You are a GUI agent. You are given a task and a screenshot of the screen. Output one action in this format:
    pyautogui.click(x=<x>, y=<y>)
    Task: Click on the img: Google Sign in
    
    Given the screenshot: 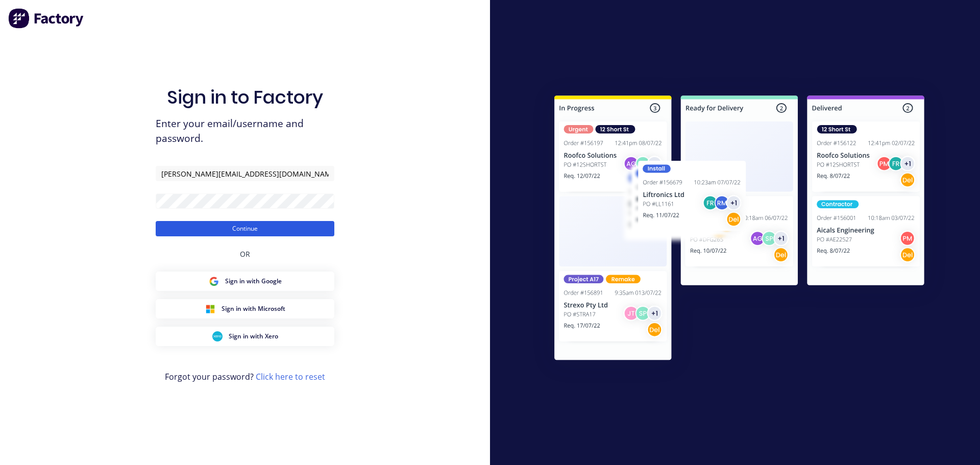 What is the action you would take?
    pyautogui.click(x=214, y=281)
    